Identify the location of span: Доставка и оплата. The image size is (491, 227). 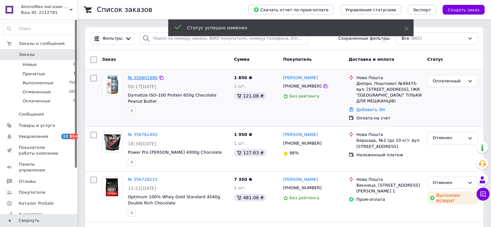
(371, 59).